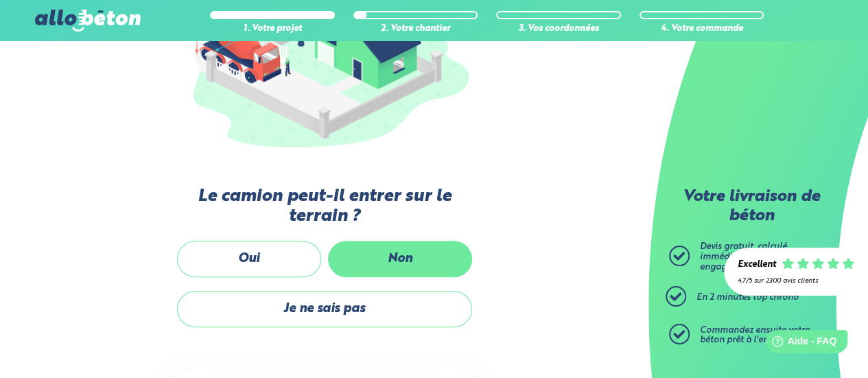 This screenshot has width=868, height=378. Describe the element at coordinates (757, 264) in the screenshot. I see `div: Excellent` at that location.